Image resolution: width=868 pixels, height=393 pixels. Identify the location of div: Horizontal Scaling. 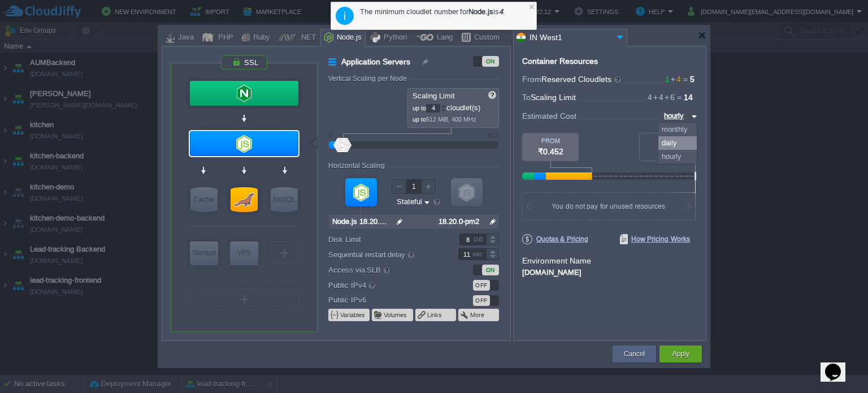
(358, 166).